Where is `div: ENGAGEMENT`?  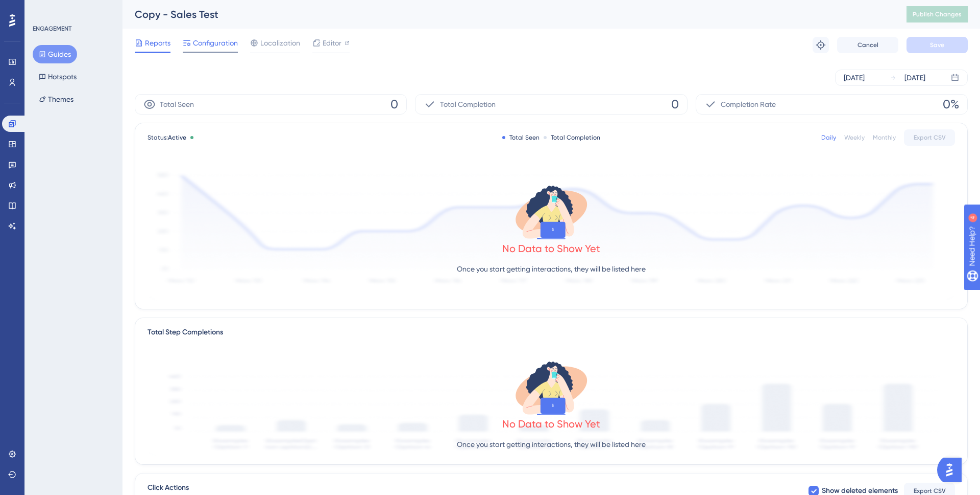 div: ENGAGEMENT is located at coordinates (52, 29).